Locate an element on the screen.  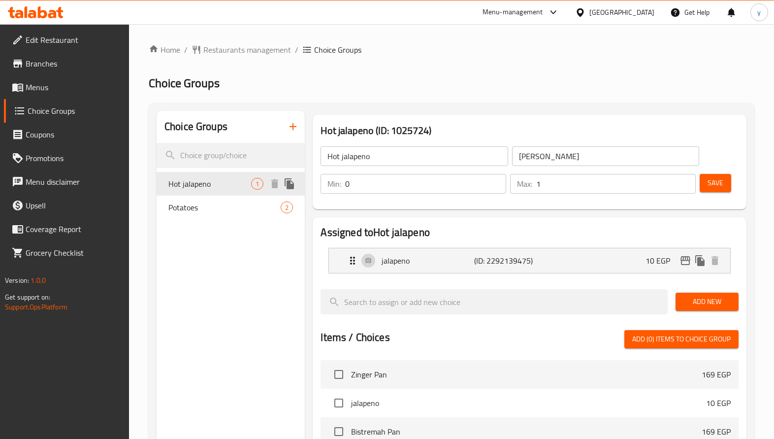
div: Menu-management is located at coordinates (512, 12).